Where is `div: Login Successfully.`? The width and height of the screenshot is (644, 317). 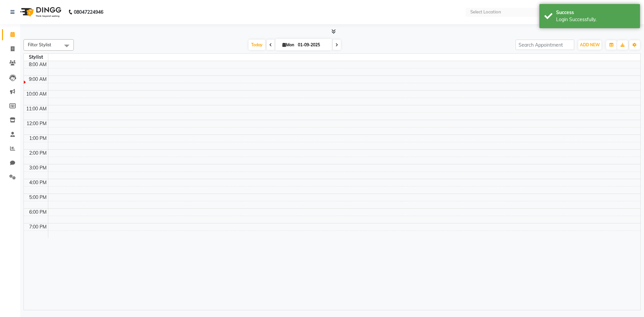 div: Login Successfully. is located at coordinates (596, 19).